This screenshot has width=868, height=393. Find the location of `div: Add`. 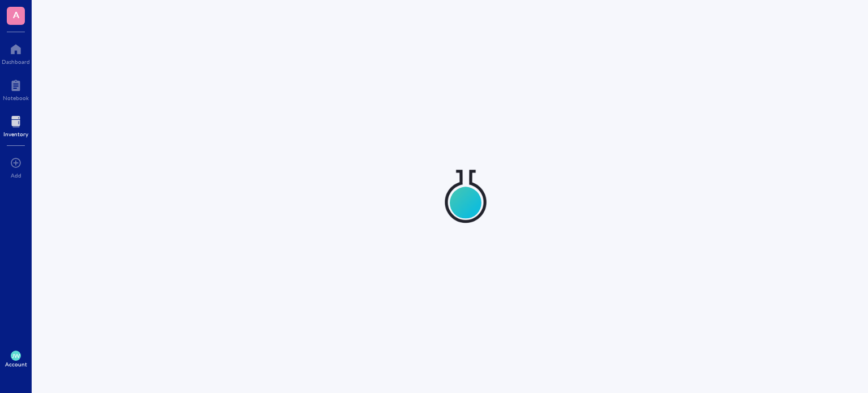

div: Add is located at coordinates (16, 175).